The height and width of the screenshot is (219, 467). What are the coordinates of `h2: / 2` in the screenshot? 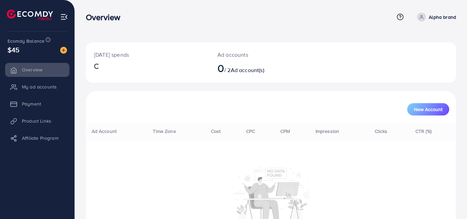 It's located at (255, 68).